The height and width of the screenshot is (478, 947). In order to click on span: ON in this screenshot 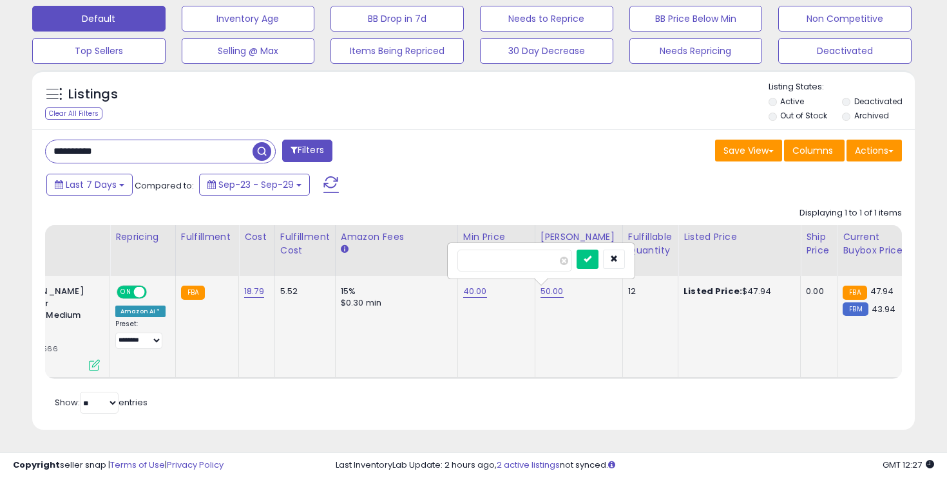, I will do `click(126, 292)`.